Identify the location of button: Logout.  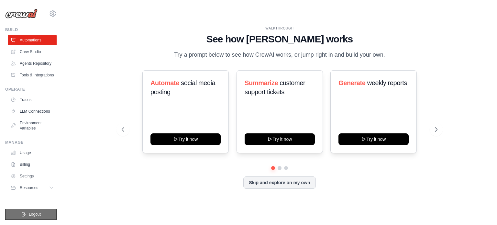
(31, 214).